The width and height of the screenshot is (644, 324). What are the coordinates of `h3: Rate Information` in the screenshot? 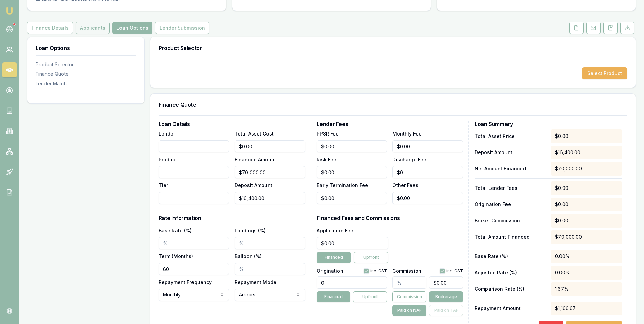 It's located at (232, 218).